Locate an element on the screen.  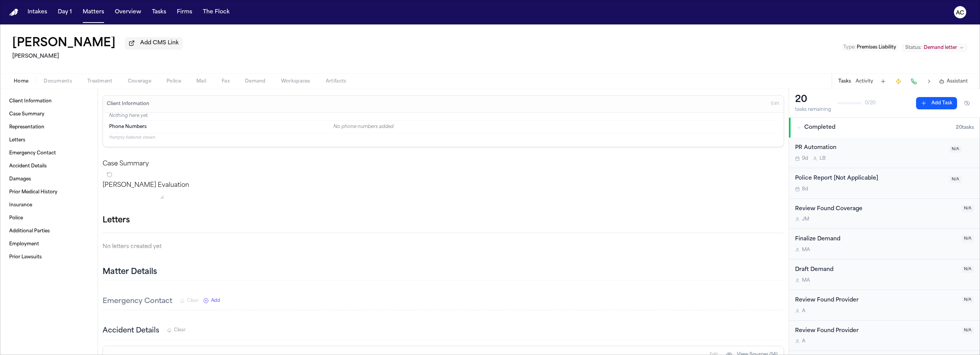
button: Edit is located at coordinates (775, 104).